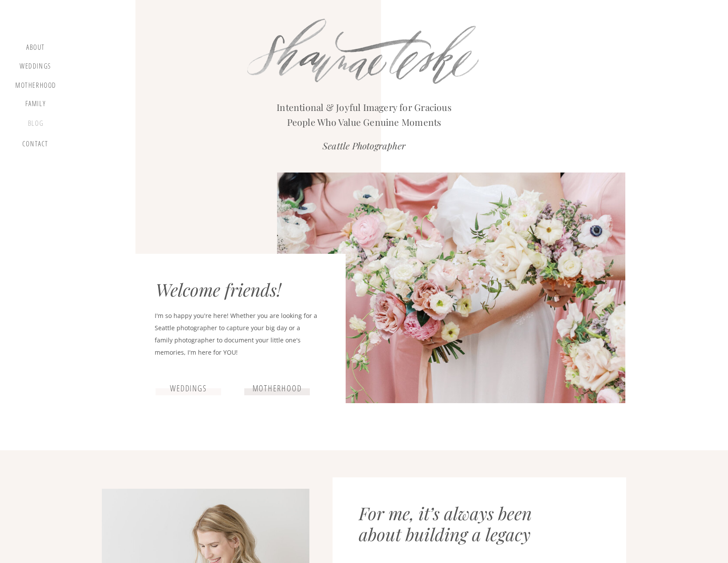 Image resolution: width=728 pixels, height=563 pixels. I want to click on h3: motherhood, so click(277, 388).